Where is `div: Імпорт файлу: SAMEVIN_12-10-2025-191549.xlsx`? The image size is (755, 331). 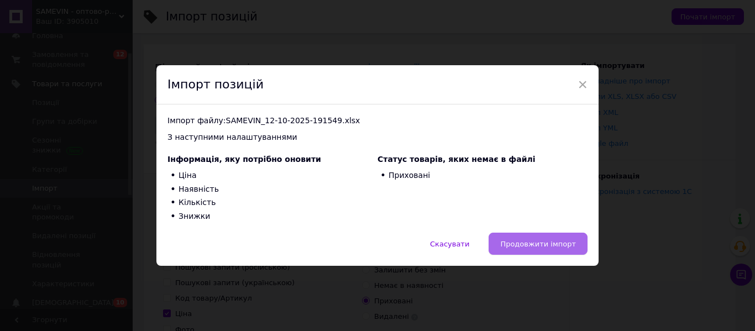
div: Імпорт файлу: SAMEVIN_12-10-2025-191549.xlsx is located at coordinates (378, 121).